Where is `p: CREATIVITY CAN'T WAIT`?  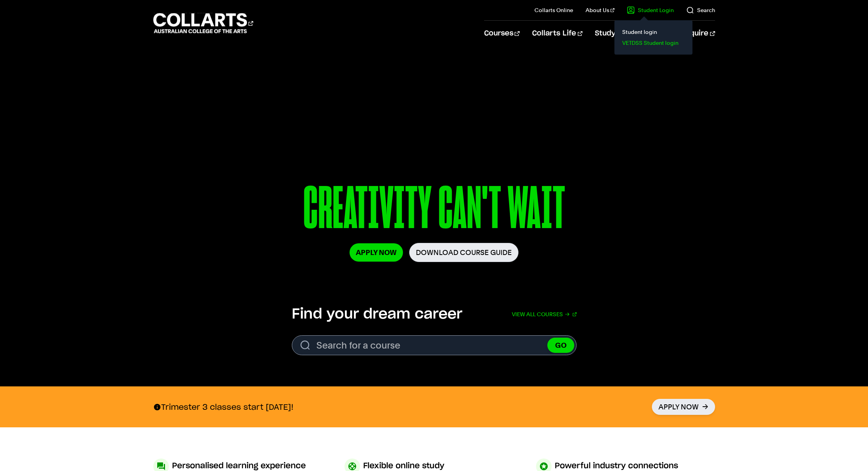 p: CREATIVITY CAN'T WAIT is located at coordinates (434, 210).